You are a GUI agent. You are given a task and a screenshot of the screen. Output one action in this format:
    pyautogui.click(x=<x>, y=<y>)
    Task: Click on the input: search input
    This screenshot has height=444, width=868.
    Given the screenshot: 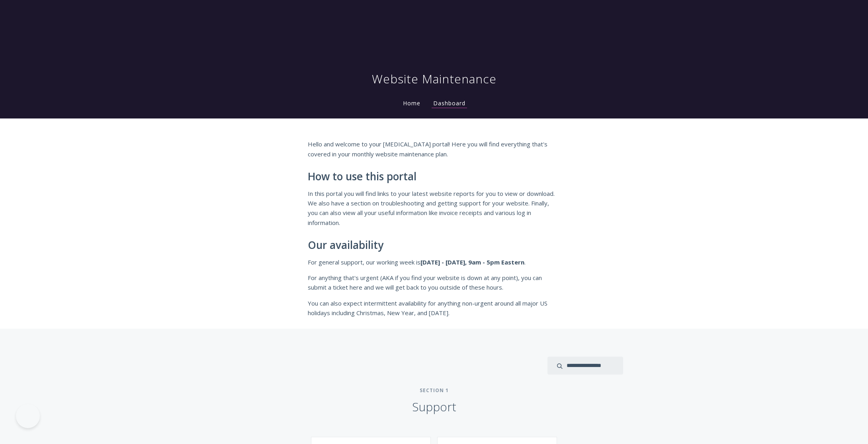 What is the action you would take?
    pyautogui.click(x=585, y=366)
    